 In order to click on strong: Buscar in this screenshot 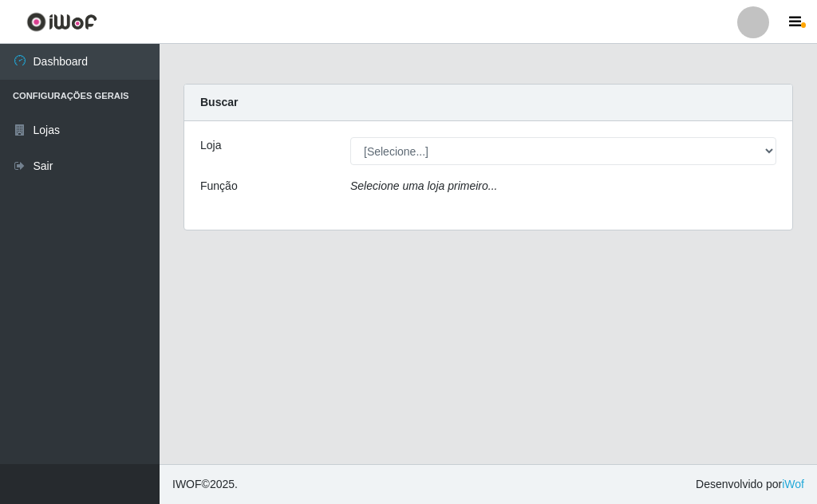, I will do `click(219, 102)`.